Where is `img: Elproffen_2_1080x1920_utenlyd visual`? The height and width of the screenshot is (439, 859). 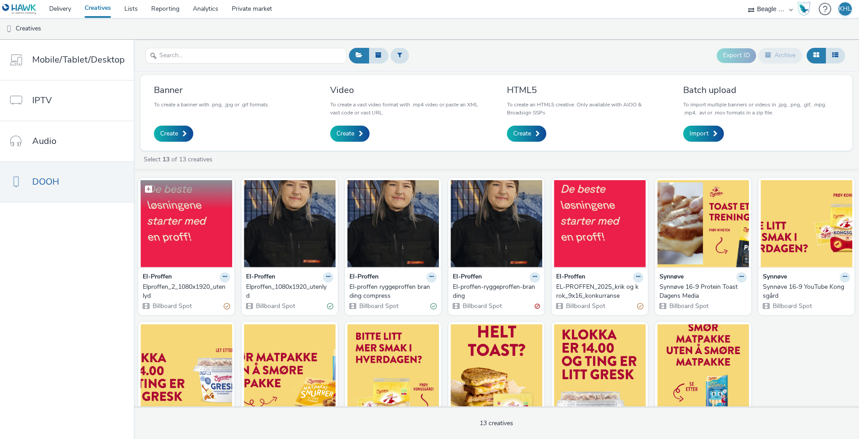 img: Elproffen_2_1080x1920_utenlyd visual is located at coordinates (186, 224).